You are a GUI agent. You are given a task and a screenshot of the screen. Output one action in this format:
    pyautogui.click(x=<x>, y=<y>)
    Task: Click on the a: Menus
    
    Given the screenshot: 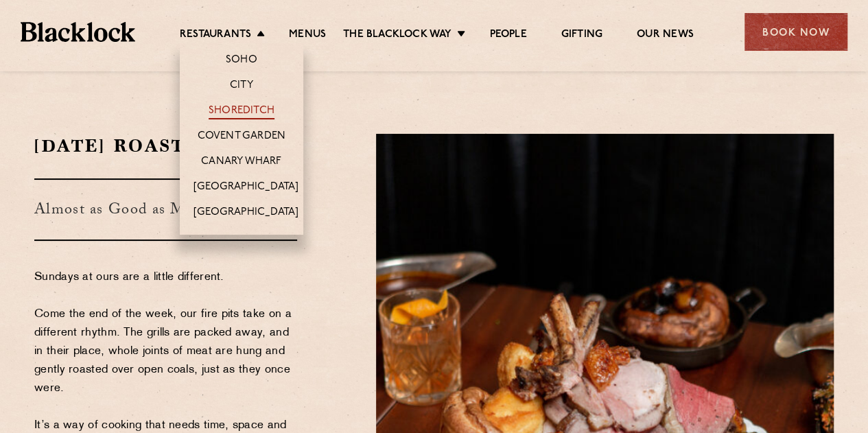 What is the action you would take?
    pyautogui.click(x=307, y=36)
    